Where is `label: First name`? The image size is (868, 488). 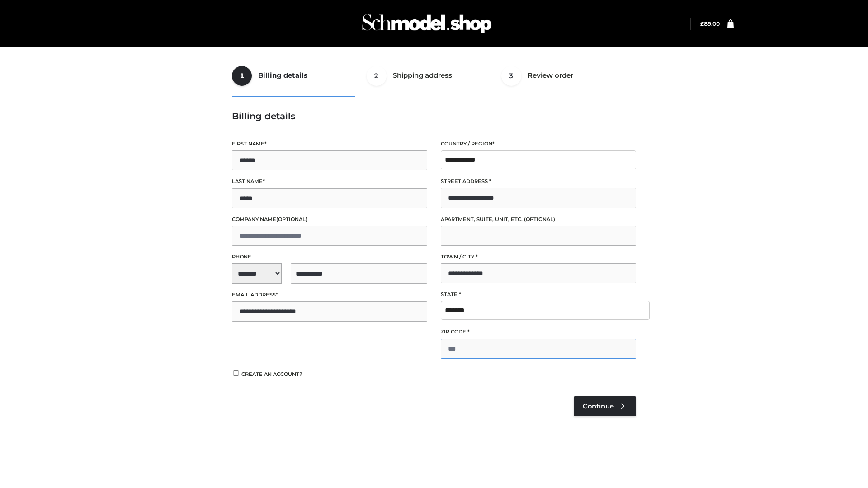
label: First name is located at coordinates (330, 144).